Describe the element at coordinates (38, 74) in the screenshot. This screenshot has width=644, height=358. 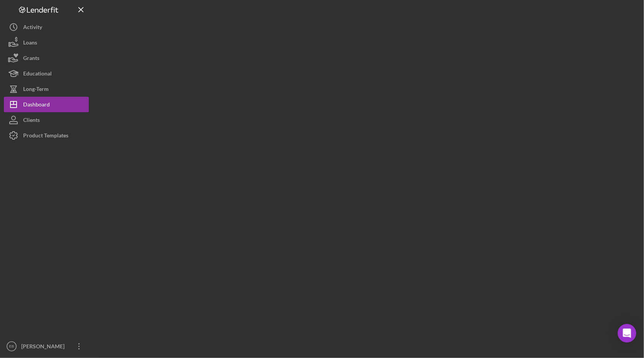
I see `div: Educational` at that location.